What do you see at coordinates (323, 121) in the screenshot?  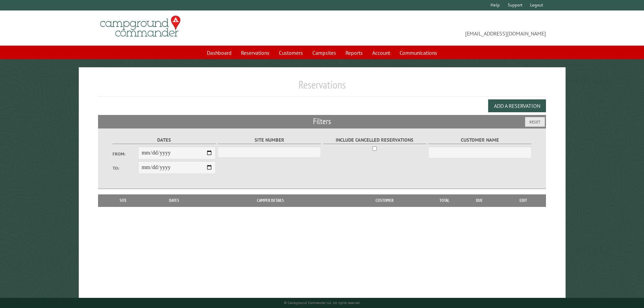 I see `h2: Filters` at bounding box center [323, 121].